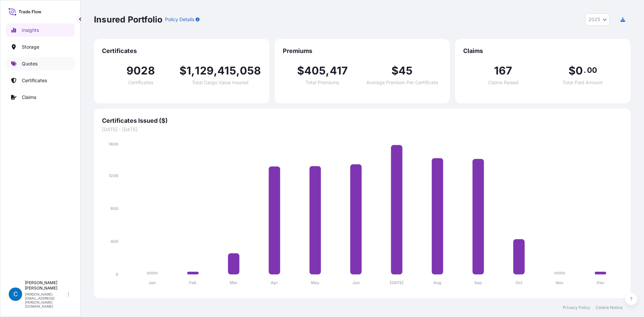  Describe the element at coordinates (577, 308) in the screenshot. I see `a: Privacy Policy` at that location.